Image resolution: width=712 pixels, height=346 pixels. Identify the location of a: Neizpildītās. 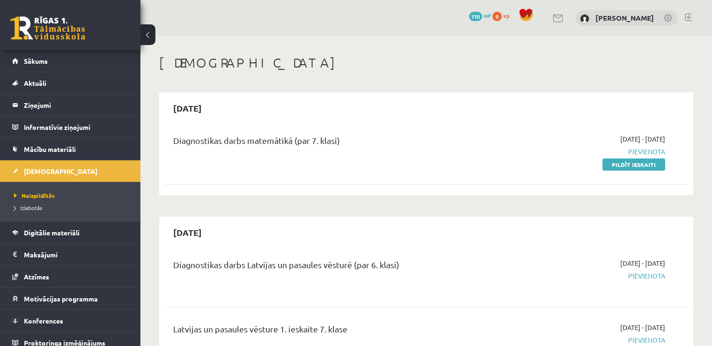
(73, 195).